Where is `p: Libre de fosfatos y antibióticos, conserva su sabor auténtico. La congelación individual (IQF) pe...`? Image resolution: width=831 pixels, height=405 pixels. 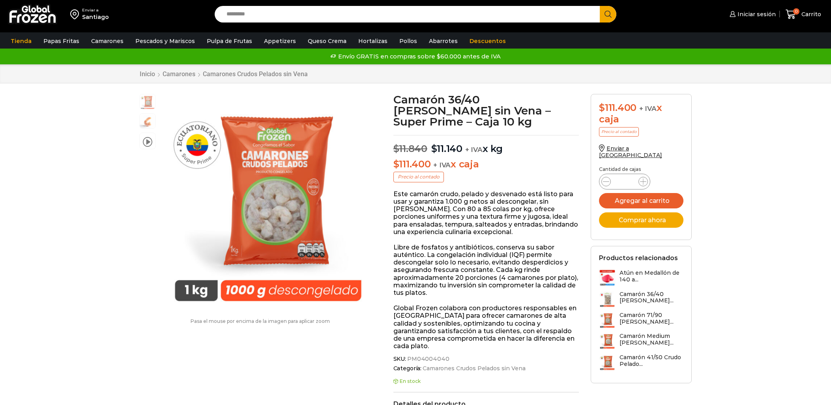
p: Libre de fosfatos y antibióticos, conserva su sabor auténtico. La congelación individual (IQF) pe... is located at coordinates (486, 270).